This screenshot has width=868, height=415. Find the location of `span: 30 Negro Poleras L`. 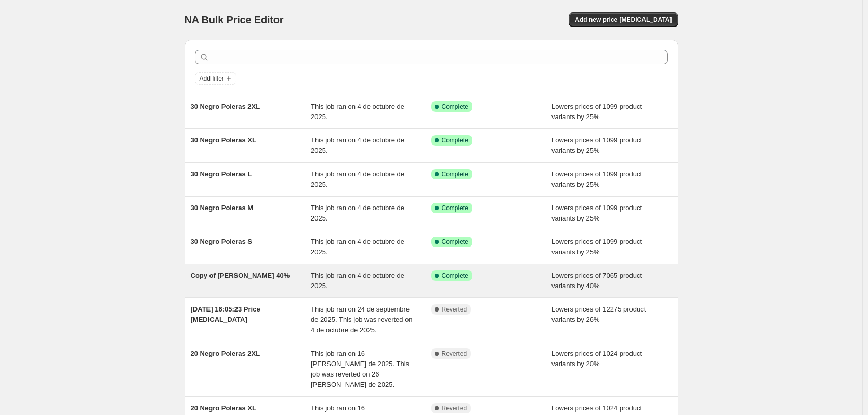

span: 30 Negro Poleras L is located at coordinates (221, 174).